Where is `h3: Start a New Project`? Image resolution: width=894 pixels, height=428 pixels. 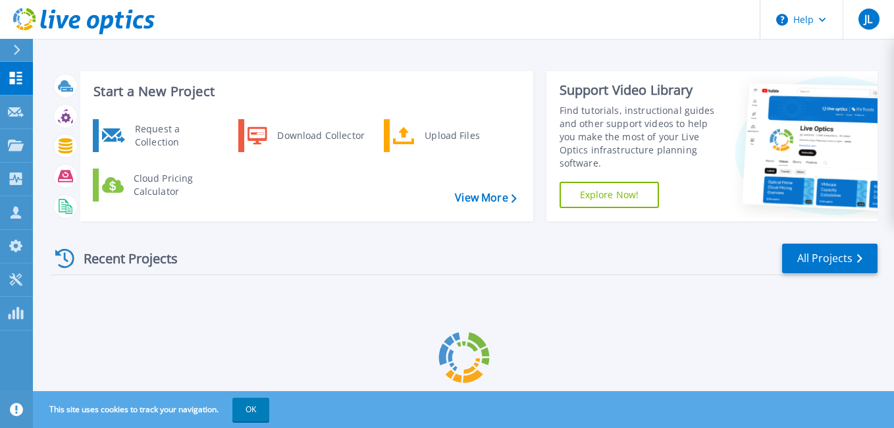
h3: Start a New Project is located at coordinates (305, 92).